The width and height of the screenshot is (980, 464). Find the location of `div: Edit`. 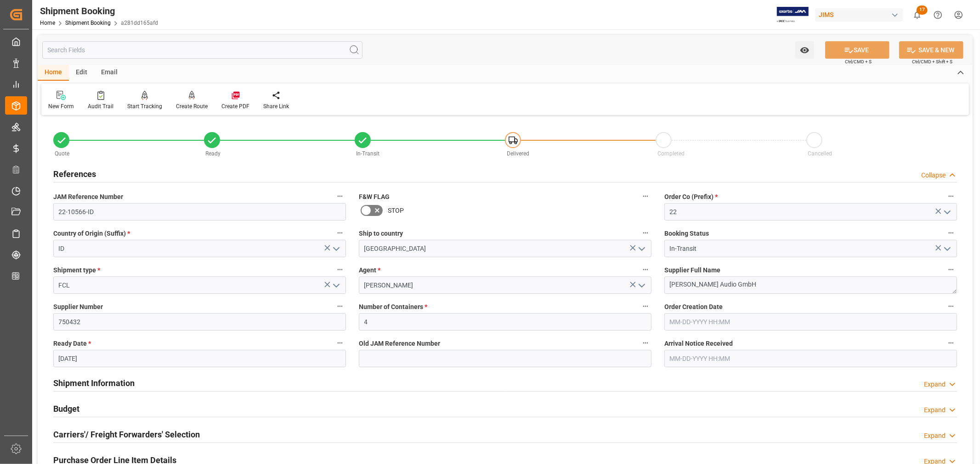

div: Edit is located at coordinates (81, 73).